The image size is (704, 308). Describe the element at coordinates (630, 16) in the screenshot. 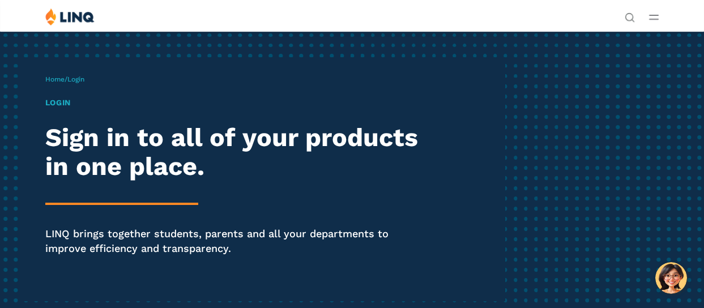

I see `button: Open Search Bar` at that location.